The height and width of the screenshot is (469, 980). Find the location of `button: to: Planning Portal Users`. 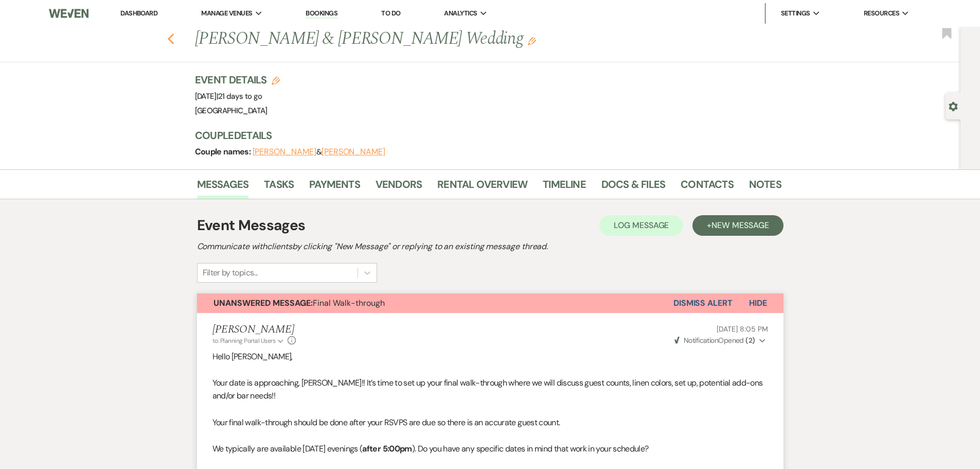

button: to: Planning Portal Users is located at coordinates (249, 341).